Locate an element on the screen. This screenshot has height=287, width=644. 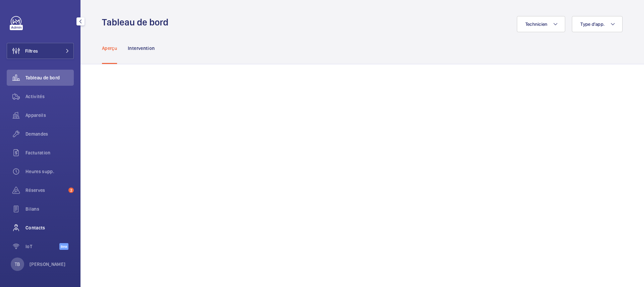
button: Type d'app. is located at coordinates (598, 24).